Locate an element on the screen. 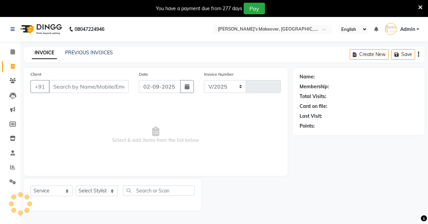 The image size is (428, 224). input: Search by Name/Mobile/Email/Code is located at coordinates (89, 86).